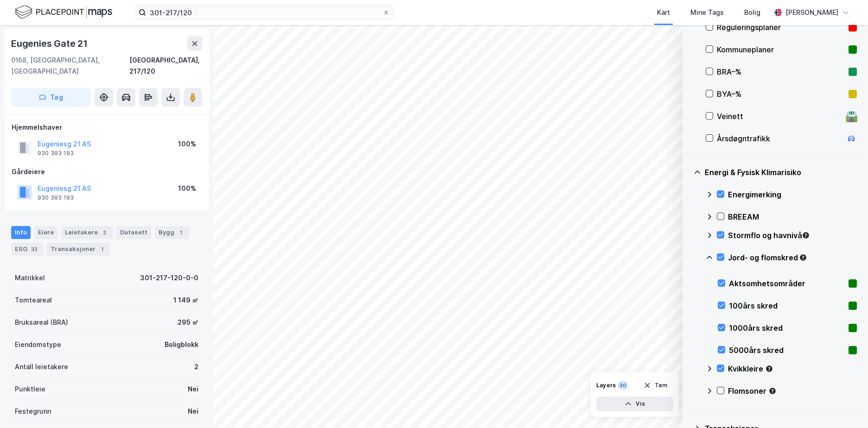 This screenshot has height=428, width=868. What do you see at coordinates (781, 49) in the screenshot?
I see `div: Kommuneplaner` at bounding box center [781, 49].